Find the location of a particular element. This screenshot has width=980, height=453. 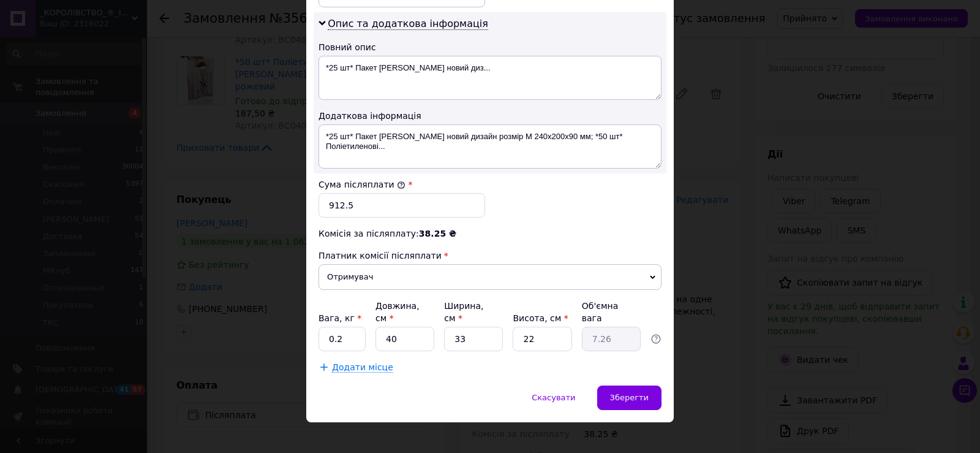

span: Зберегти is located at coordinates (629, 397).